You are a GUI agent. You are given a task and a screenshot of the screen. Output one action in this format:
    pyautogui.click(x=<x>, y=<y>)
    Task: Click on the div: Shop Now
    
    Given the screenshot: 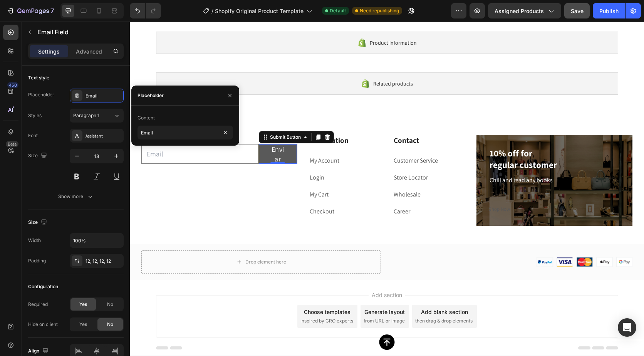 What is the action you would take?
    pyautogui.click(x=370, y=187)
    